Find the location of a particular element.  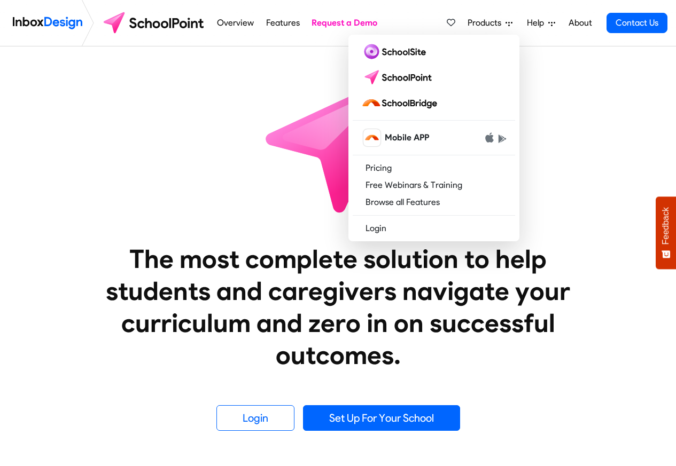

img: icon_schoolpoint.svg is located at coordinates (338, 143).